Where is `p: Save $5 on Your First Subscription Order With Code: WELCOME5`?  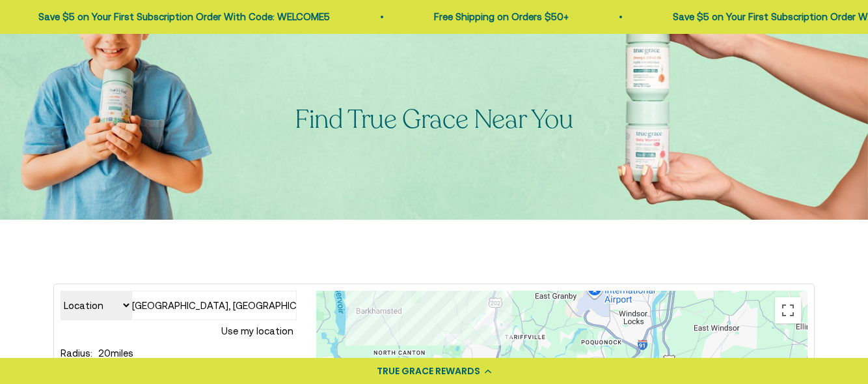
p: Save $5 on Your First Subscription Order With Code: WELCOME5 is located at coordinates (183, 17).